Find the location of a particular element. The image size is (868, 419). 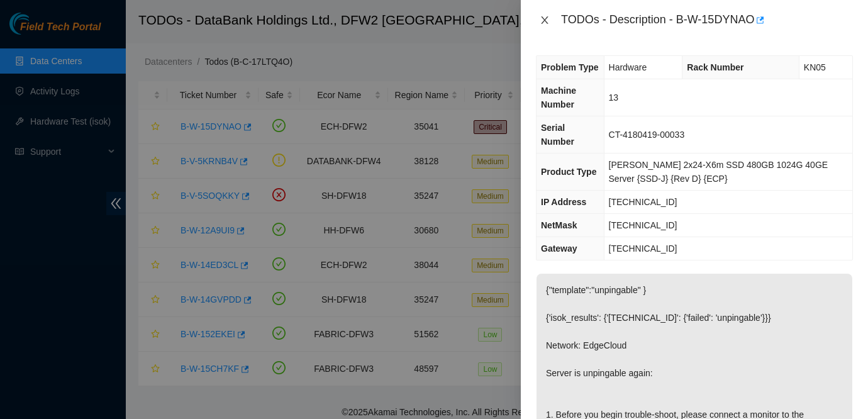

span: CT-4180419-00033 is located at coordinates (647, 135).